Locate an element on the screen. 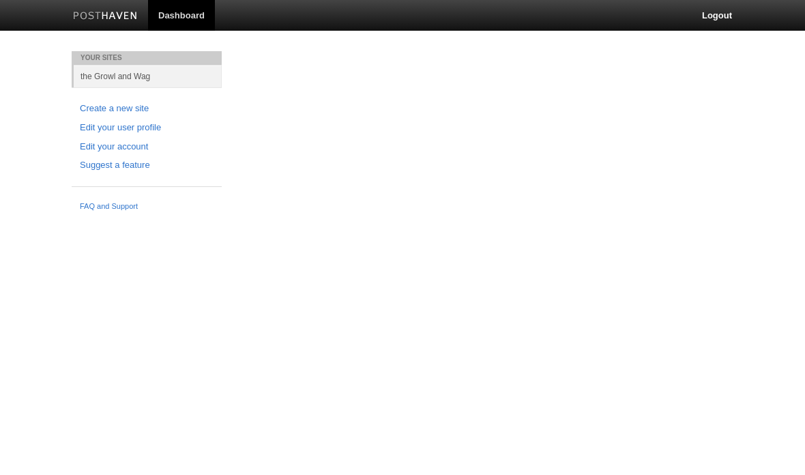 This screenshot has width=805, height=475. a: Suggest a feature is located at coordinates (147, 165).